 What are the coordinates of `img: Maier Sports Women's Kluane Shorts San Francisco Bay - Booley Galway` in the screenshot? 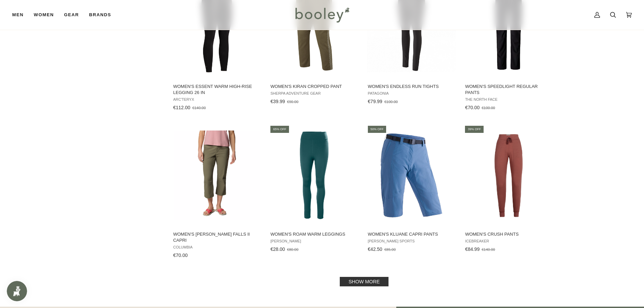 It's located at (411, 175).